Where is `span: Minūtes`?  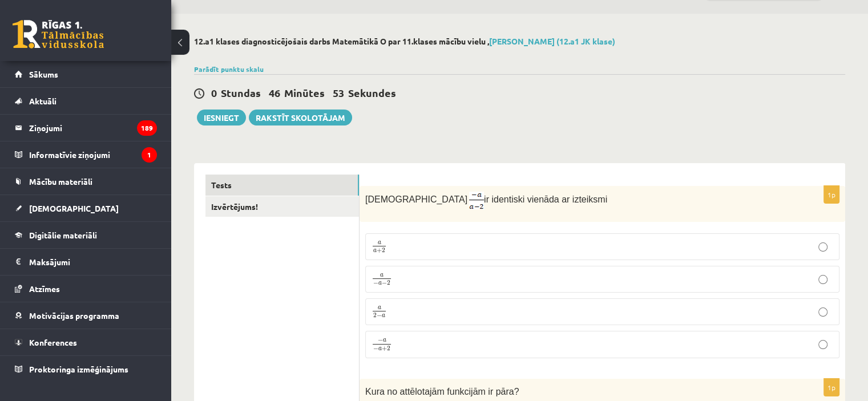 span: Minūtes is located at coordinates (304, 92).